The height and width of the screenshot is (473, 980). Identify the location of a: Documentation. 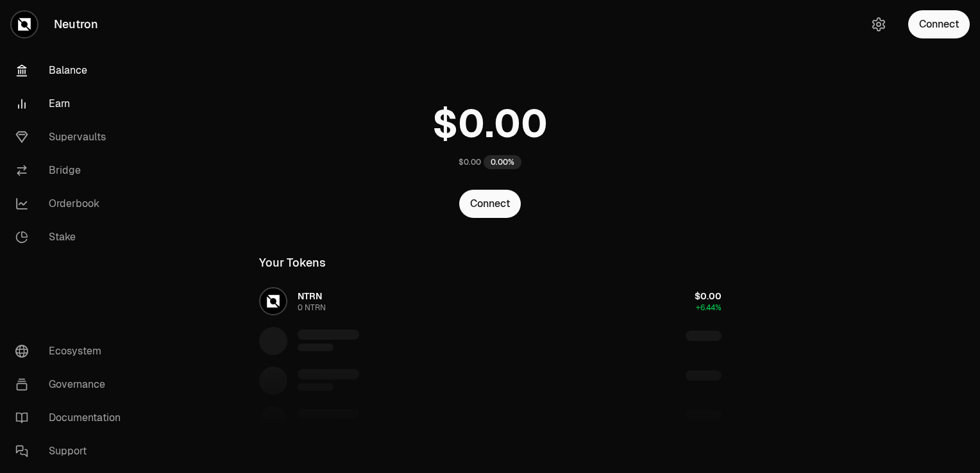
(72, 418).